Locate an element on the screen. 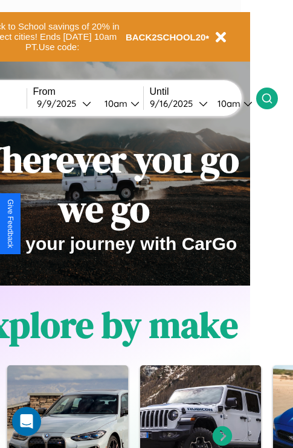  div: Open Intercom Messenger is located at coordinates (27, 422).